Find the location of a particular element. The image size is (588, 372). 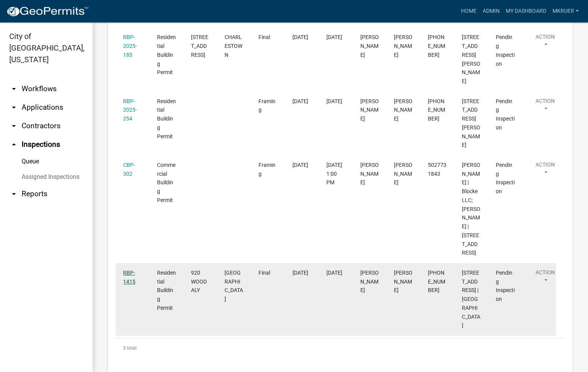

a: My Dashboard is located at coordinates (526, 11).